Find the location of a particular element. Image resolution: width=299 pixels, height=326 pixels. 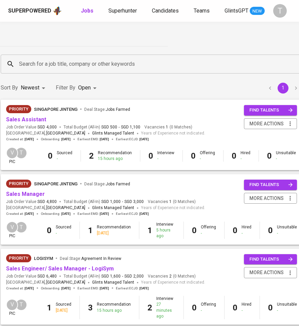

p: Newest is located at coordinates (30, 88).